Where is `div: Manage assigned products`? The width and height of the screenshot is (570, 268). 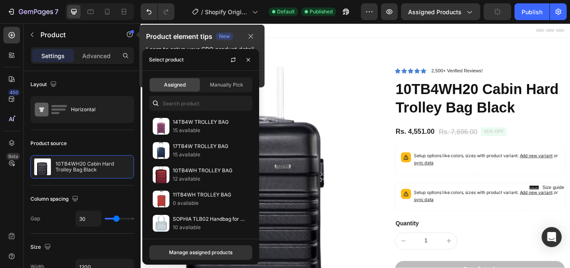 div: Manage assigned products is located at coordinates (201, 252).